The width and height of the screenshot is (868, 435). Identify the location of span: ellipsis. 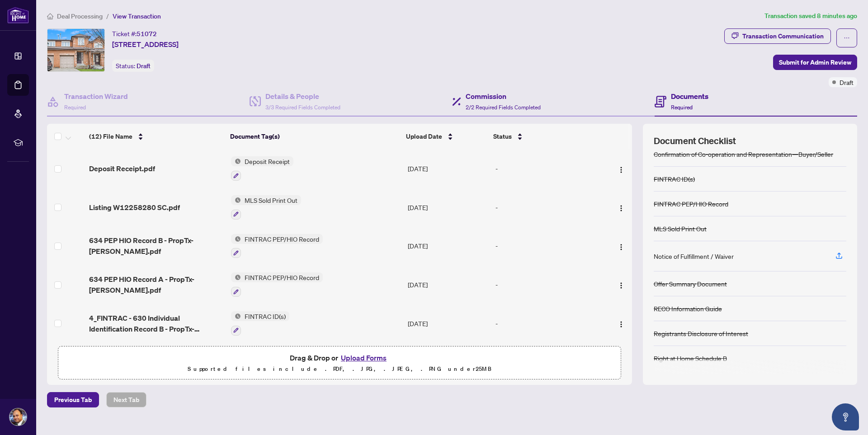
(847, 38).